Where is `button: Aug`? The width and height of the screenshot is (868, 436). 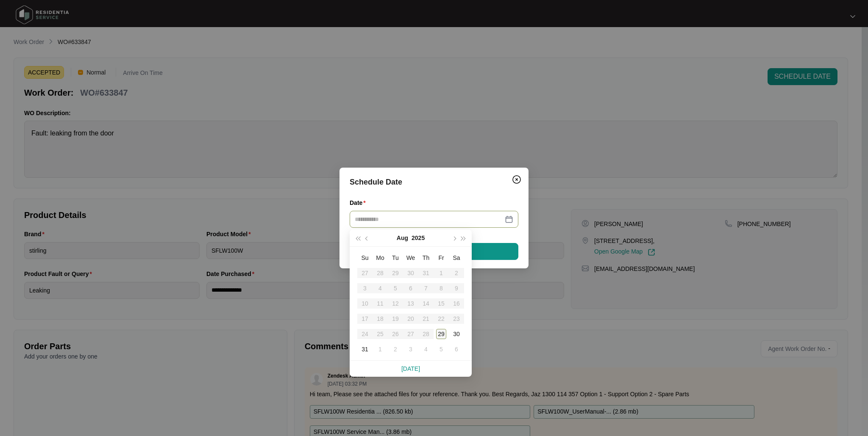
button: Aug is located at coordinates (402, 238).